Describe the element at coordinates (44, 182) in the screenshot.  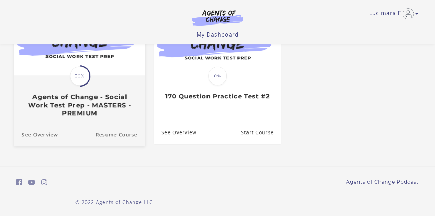
I see `a: https://www.instagram.com/agentsofchangeprep/ (Open in a new window)` at that location.